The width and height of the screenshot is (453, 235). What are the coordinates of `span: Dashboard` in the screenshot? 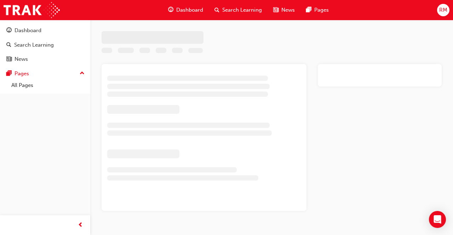 It's located at (190, 10).